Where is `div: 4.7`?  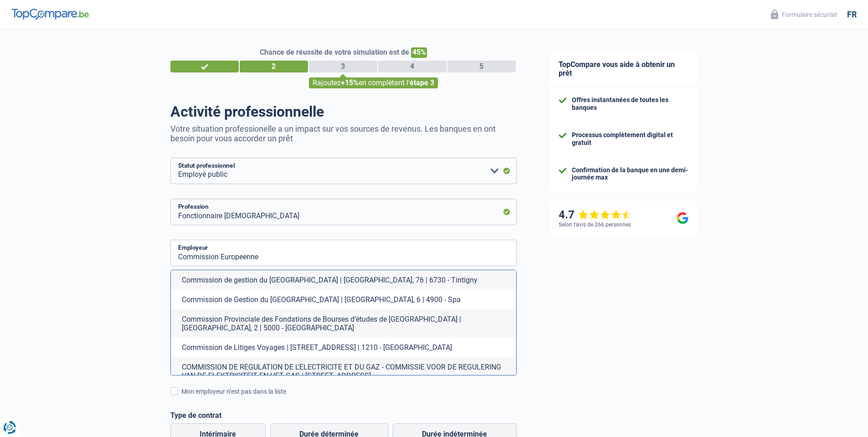
div: 4.7 is located at coordinates (595, 215).